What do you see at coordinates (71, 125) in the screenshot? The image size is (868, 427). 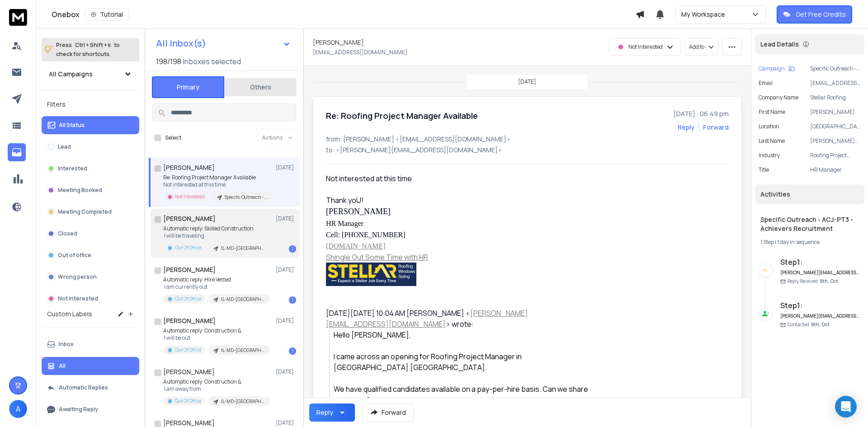 I see `p: All Status` at bounding box center [71, 125].